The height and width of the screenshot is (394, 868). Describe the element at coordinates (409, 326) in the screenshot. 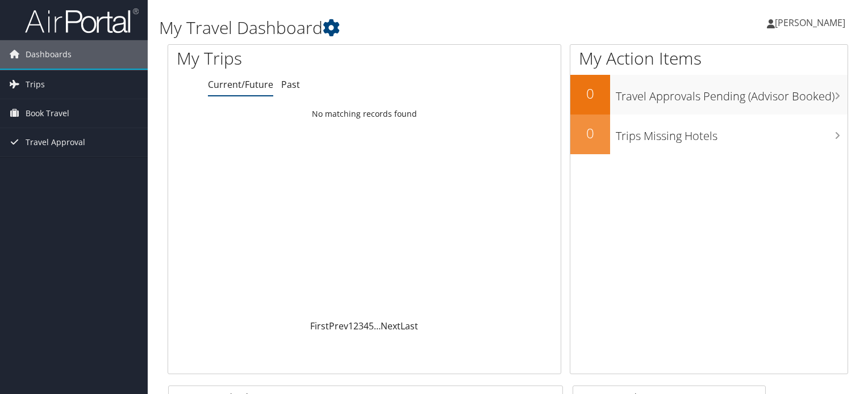

I see `a: Last` at that location.